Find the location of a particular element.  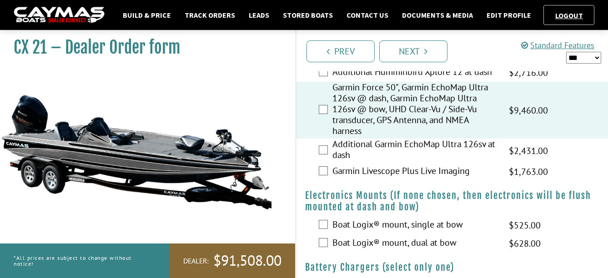

label: Boat Logix® mount, dual at bow is located at coordinates (415, 244).